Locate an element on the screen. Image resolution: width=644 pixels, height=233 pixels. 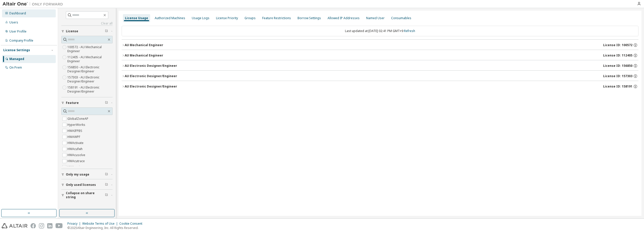
span: Only used licenses is located at coordinates (81, 185).